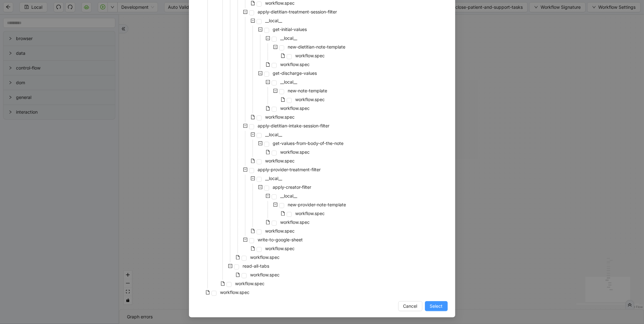 The width and height of the screenshot is (644, 324). Describe the element at coordinates (295, 73) in the screenshot. I see `span: get-discharge-values` at that location.